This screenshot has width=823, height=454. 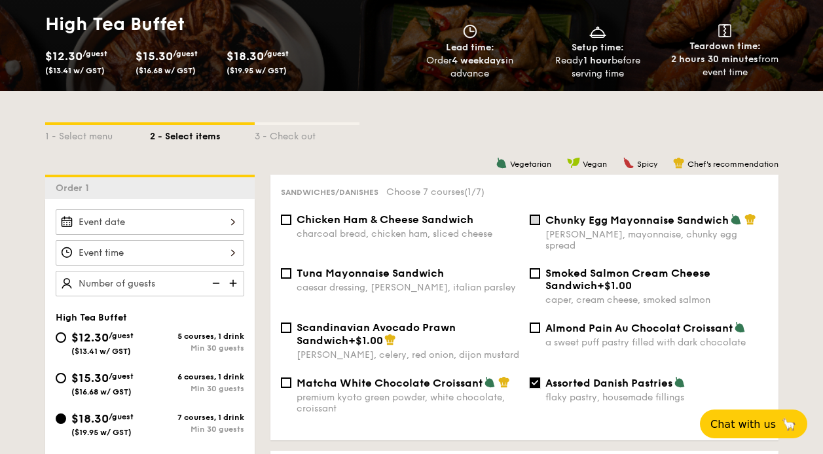 What do you see at coordinates (530, 164) in the screenshot?
I see `span: Vegetarian` at bounding box center [530, 164].